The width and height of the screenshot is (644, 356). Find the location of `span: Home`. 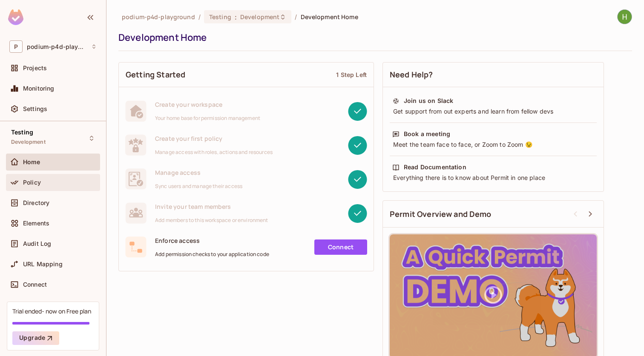

span: Home is located at coordinates (31, 162).